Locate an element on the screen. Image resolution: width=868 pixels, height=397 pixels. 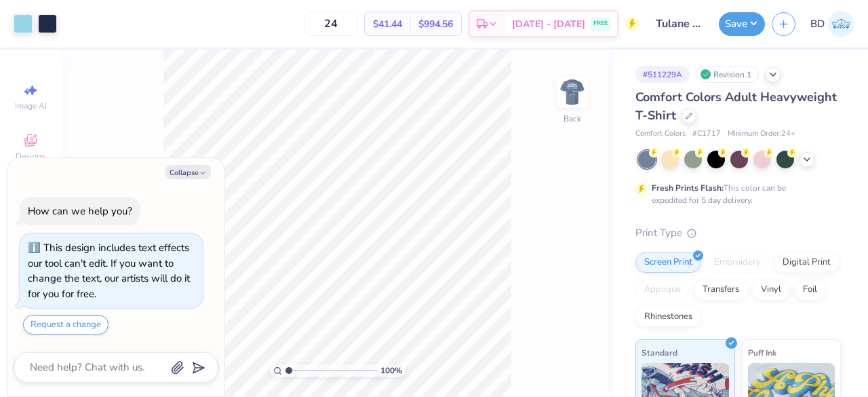
button: Collapse is located at coordinates (187, 172).